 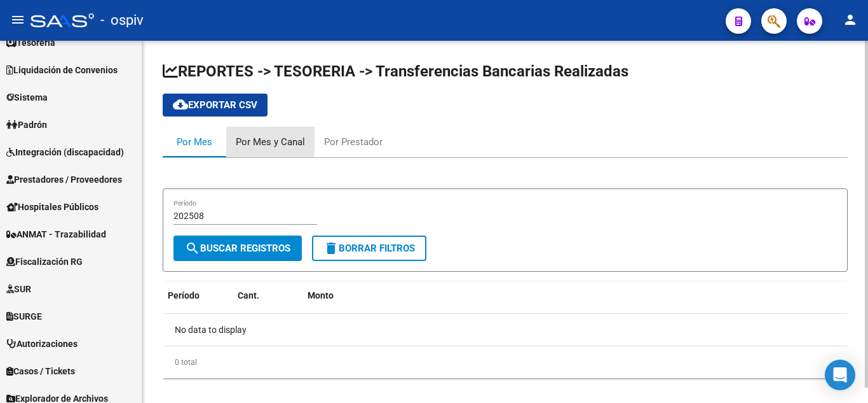 I want to click on span: Tesorería, so click(x=30, y=43).